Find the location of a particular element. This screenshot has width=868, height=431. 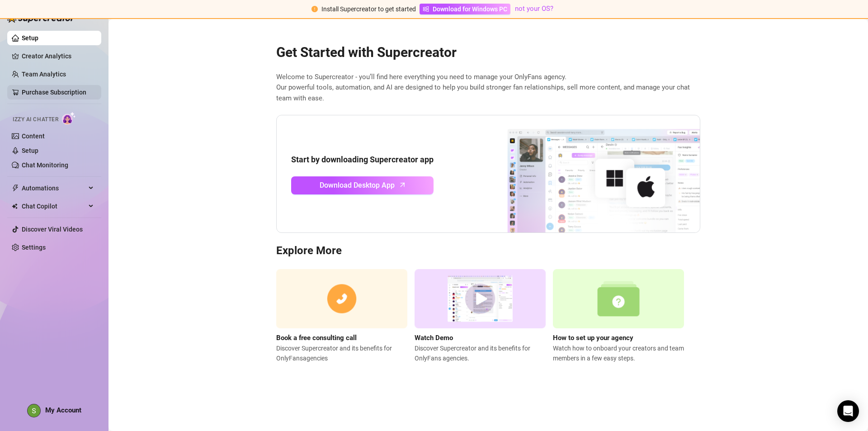

span: thunderbolt is located at coordinates (16, 188).